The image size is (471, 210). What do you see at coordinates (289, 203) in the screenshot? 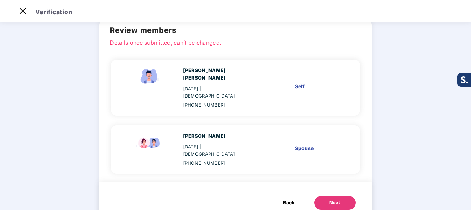
I see `button: Back` at bounding box center [289, 203].